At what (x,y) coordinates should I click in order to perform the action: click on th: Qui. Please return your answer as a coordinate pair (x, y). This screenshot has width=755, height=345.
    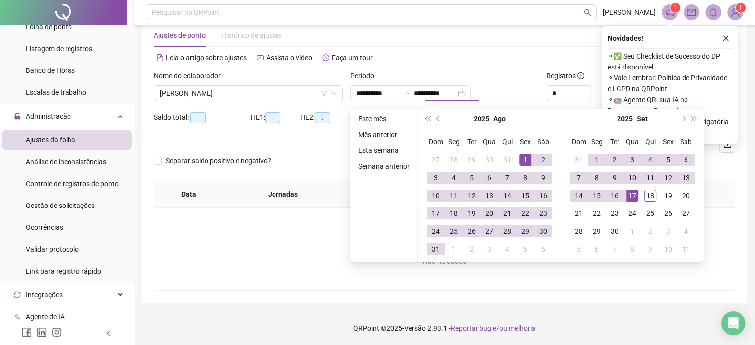
    Looking at the image, I should click on (507, 142).